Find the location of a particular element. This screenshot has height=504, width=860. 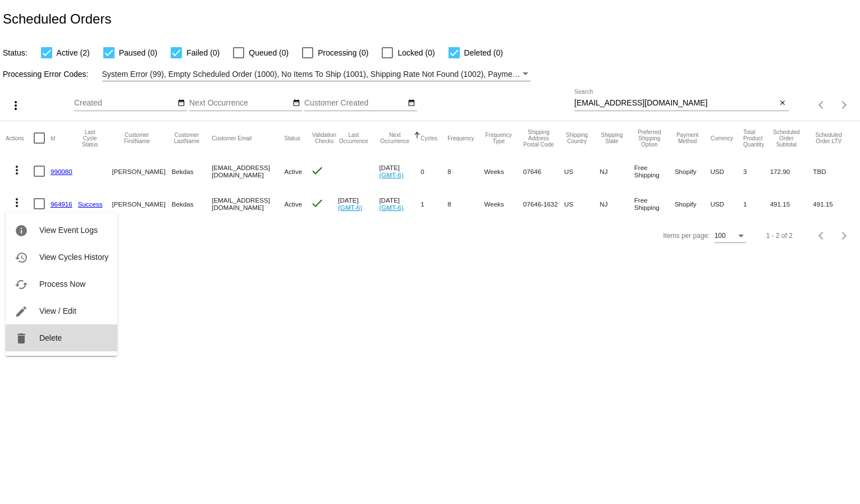

mat-icon: delete is located at coordinates (21, 338).